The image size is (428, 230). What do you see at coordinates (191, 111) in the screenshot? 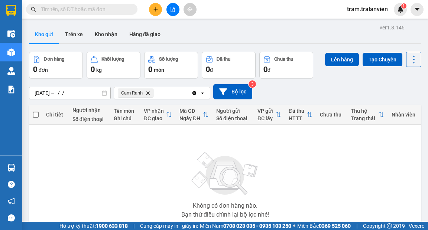
I see `div: Mã GD` at bounding box center [191, 111].